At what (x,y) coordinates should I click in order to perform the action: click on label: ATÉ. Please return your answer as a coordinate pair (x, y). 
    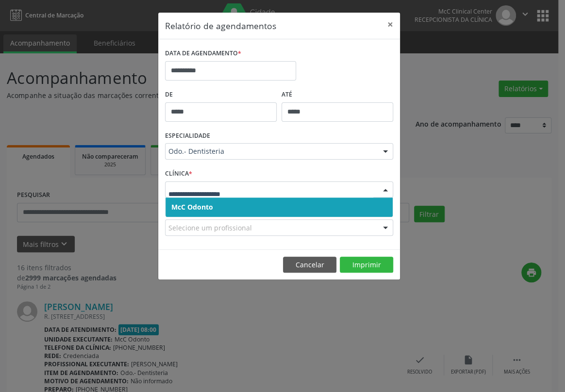
    Looking at the image, I should click on (337, 95).